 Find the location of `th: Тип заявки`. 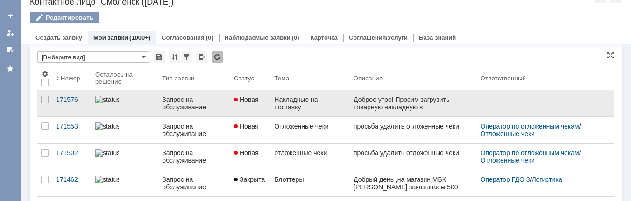

th: Тип заявки is located at coordinates (194, 78).